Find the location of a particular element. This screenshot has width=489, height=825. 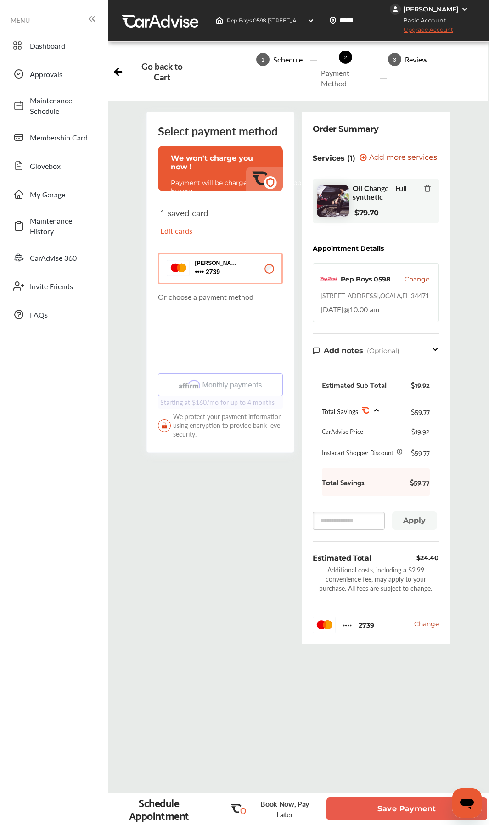

a: CarAdvise 360 is located at coordinates (53, 258).